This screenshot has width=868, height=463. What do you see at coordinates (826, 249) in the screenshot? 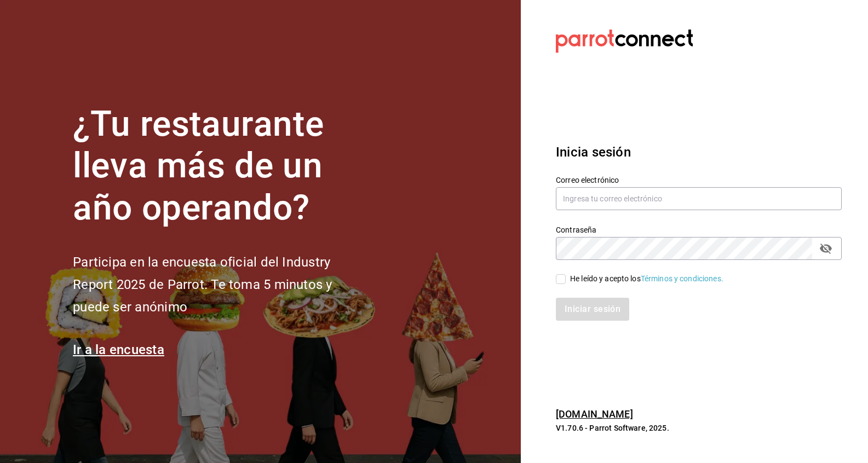
I see `button: passwordField` at bounding box center [826, 249].